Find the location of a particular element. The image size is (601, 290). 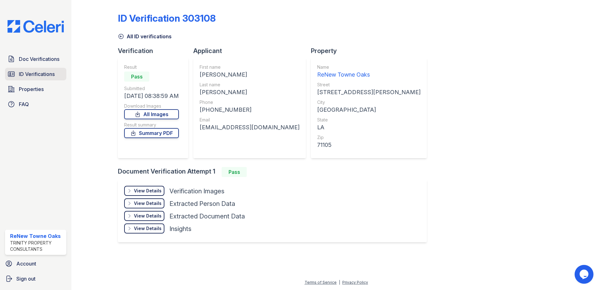

div: Name is located at coordinates (369, 67).